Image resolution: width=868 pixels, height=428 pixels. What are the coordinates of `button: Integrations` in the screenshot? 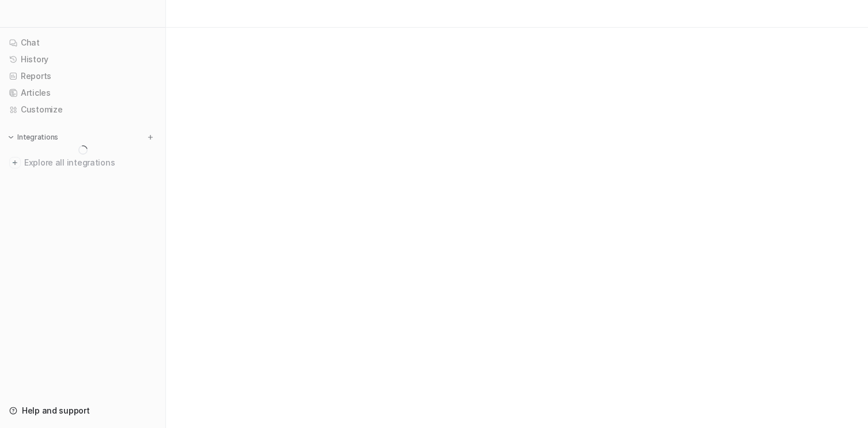 It's located at (33, 137).